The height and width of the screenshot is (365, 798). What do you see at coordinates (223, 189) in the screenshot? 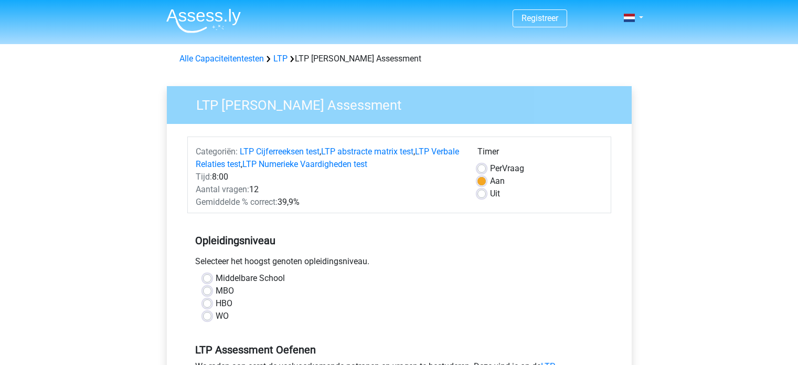
I see `span: Aantal vragen:` at bounding box center [223, 189].